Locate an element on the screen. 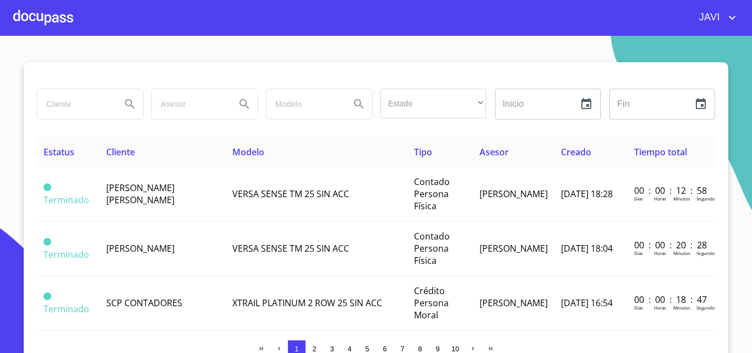 The height and width of the screenshot is (353, 752). span: 5 is located at coordinates (366, 348).